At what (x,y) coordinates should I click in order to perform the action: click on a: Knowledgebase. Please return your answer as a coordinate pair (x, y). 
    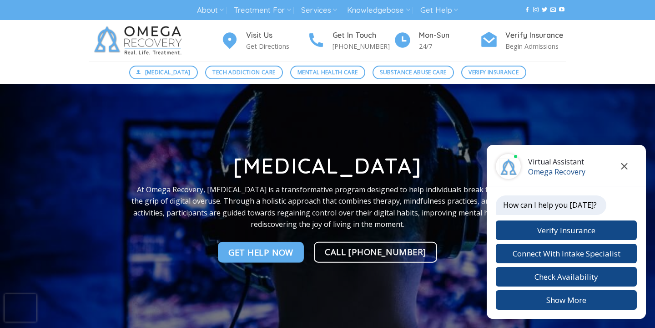
    Looking at the image, I should click on (379, 10).